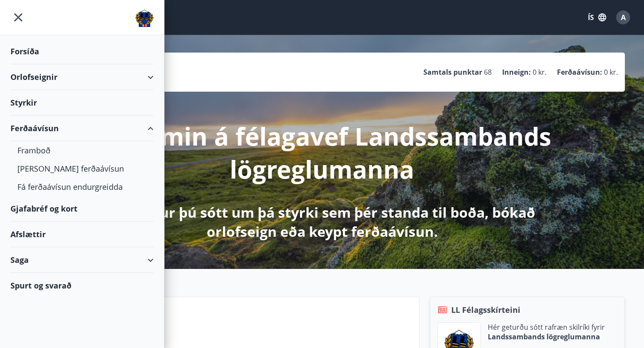  I want to click on div: Afslættir, so click(82, 234).